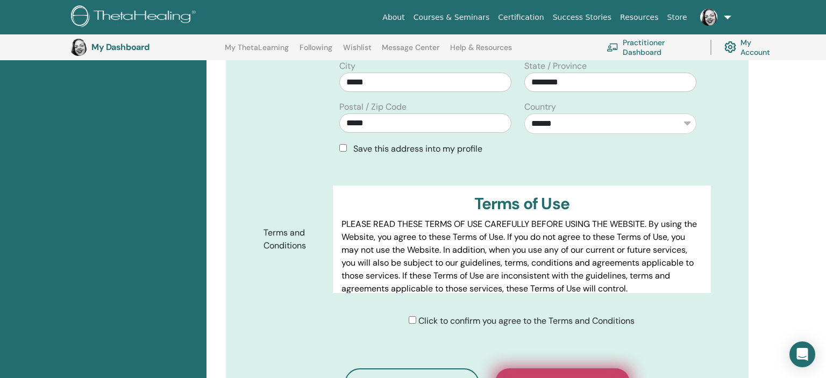 This screenshot has width=826, height=378. What do you see at coordinates (752, 47) in the screenshot?
I see `a: My Account` at bounding box center [752, 47].